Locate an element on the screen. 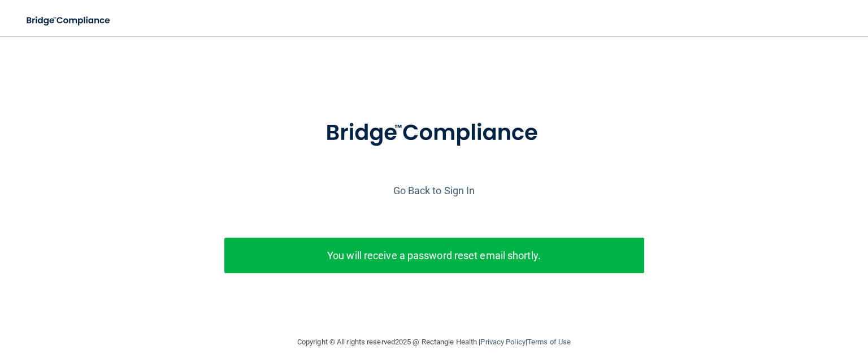  a: Privacy Policy is located at coordinates (502, 342).